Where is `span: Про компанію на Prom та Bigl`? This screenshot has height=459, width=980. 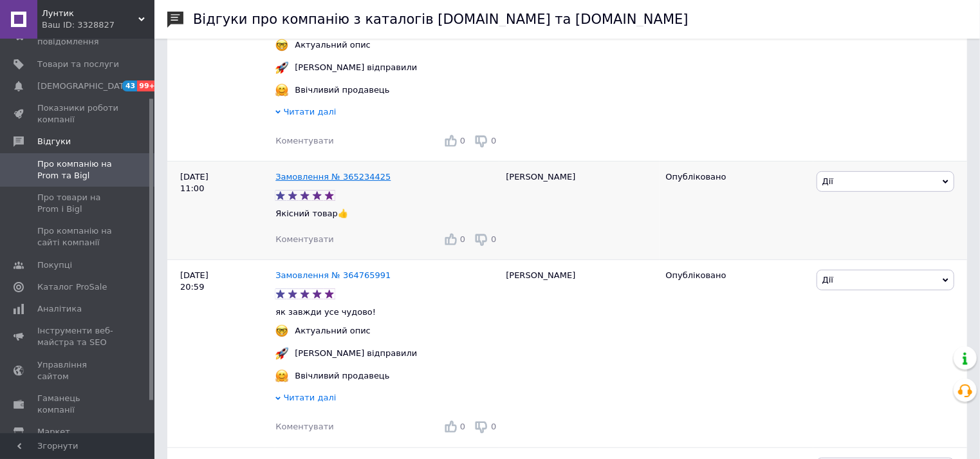
span: Про компанію на Prom та Bigl is located at coordinates (78, 170).